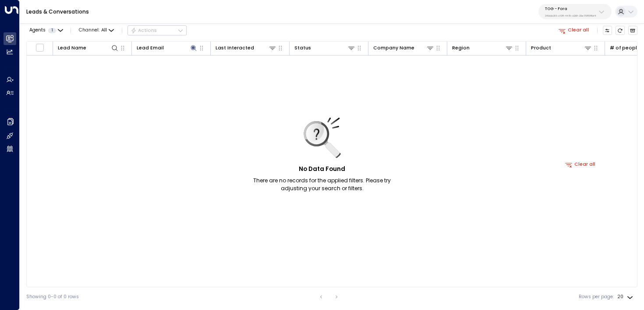  Describe the element at coordinates (37, 30) in the screenshot. I see `span: Agents` at that location.